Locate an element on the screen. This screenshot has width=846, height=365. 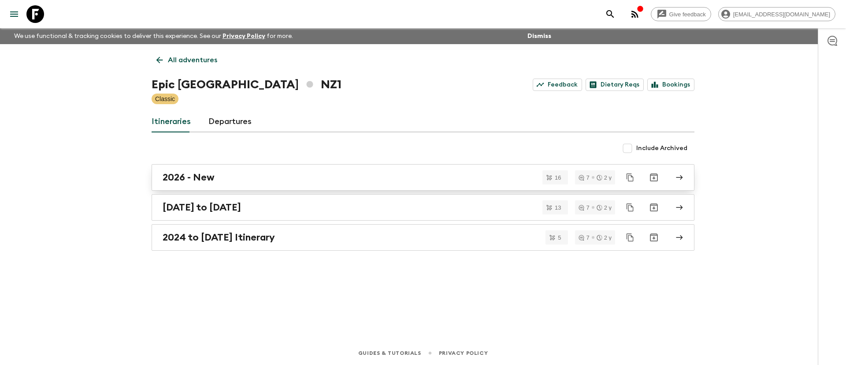
a: All adventures is located at coordinates (187, 60).